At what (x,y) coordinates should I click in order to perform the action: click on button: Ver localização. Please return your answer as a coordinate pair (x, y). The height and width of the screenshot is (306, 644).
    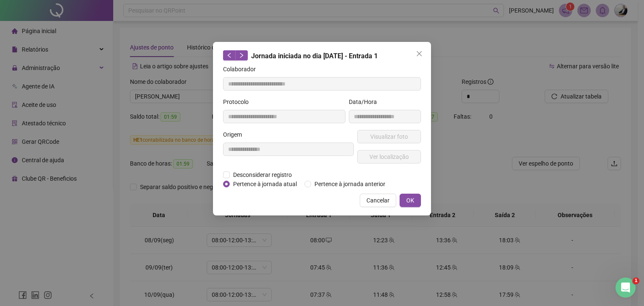
    Looking at the image, I should click on (389, 157).